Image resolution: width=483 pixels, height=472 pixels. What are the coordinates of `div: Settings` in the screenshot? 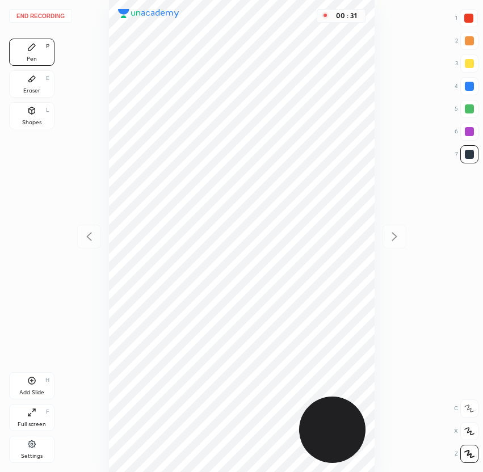 It's located at (32, 456).